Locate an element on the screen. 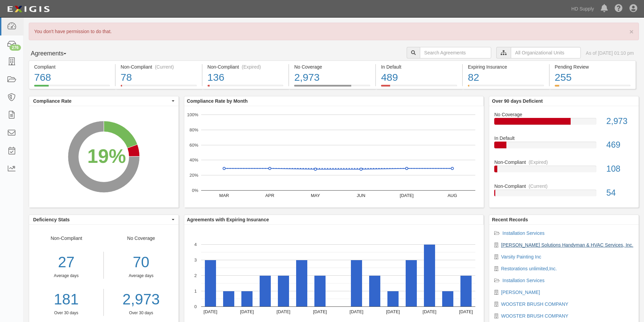 The height and width of the screenshot is (322, 644). div: Non-Compliant (Expired) is located at coordinates (245, 67).